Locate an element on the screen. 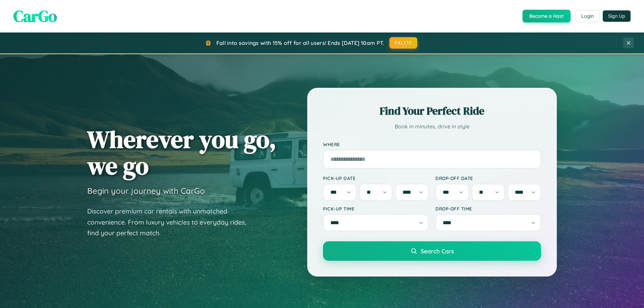  span: CarGo is located at coordinates (35, 16).